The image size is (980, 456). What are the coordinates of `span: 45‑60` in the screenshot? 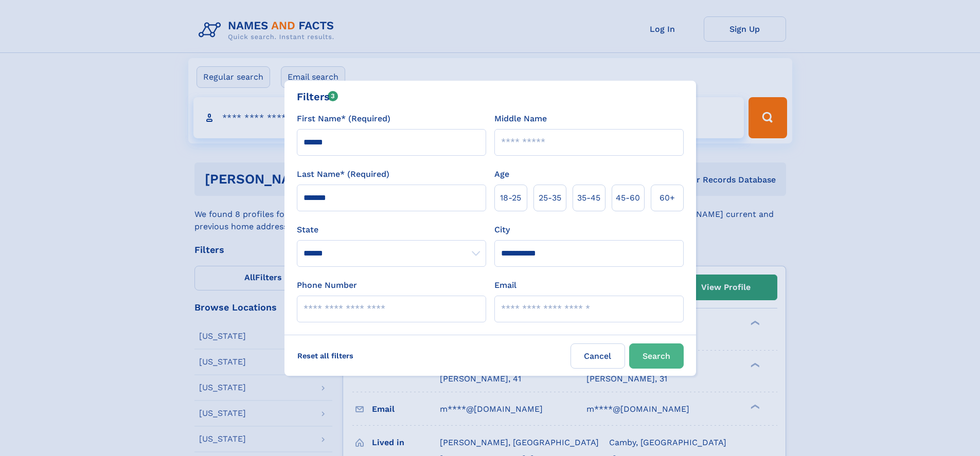 It's located at (628, 198).